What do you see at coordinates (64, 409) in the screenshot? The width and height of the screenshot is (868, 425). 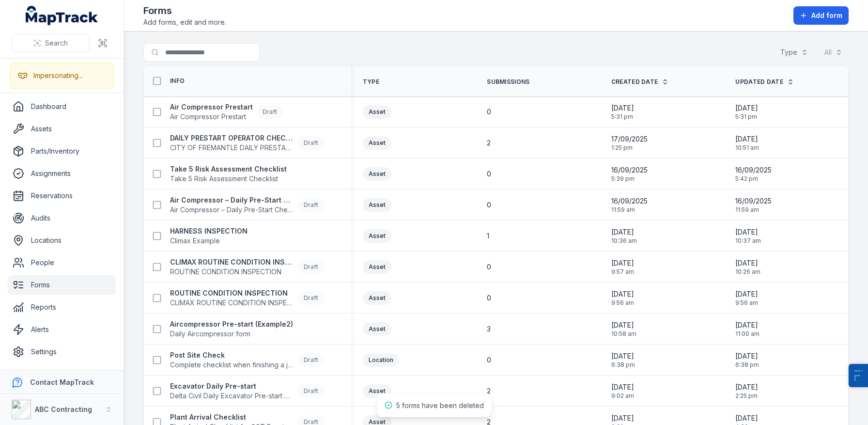 I see `strong: ABC Contracting` at bounding box center [64, 409].